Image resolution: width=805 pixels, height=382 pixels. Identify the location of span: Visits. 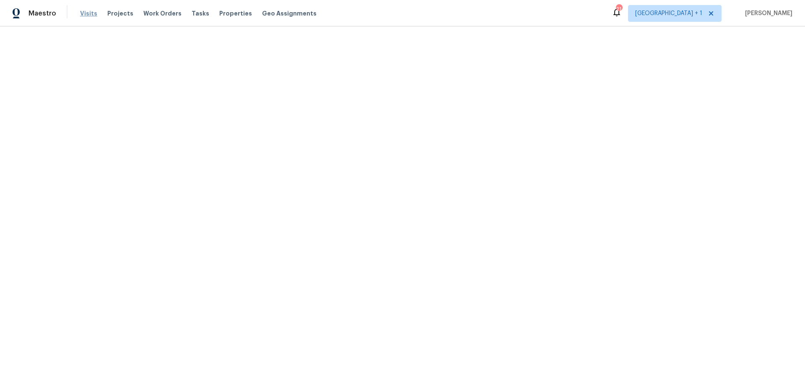
(89, 13).